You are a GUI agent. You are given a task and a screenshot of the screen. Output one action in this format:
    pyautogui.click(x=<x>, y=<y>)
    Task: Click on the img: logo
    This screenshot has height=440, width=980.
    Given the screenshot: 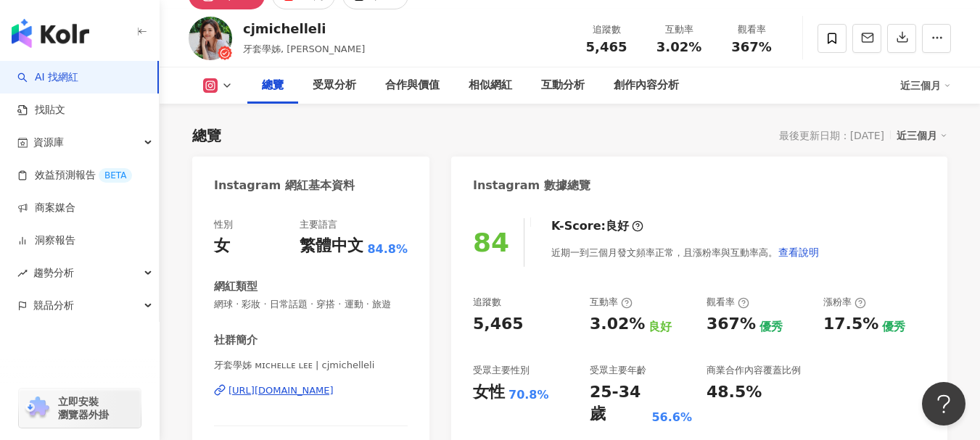 What is the action you would take?
    pyautogui.click(x=50, y=33)
    